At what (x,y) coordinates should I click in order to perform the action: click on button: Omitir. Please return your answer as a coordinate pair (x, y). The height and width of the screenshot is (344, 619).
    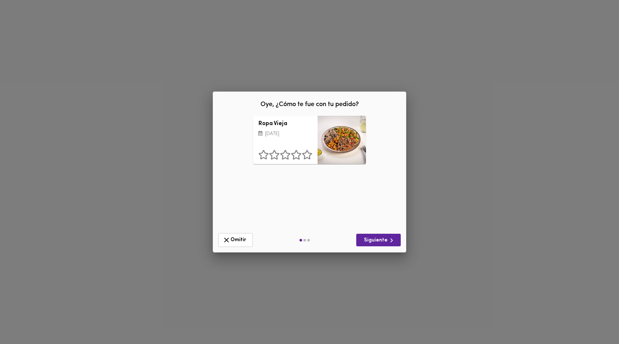
    Looking at the image, I should click on (235, 240).